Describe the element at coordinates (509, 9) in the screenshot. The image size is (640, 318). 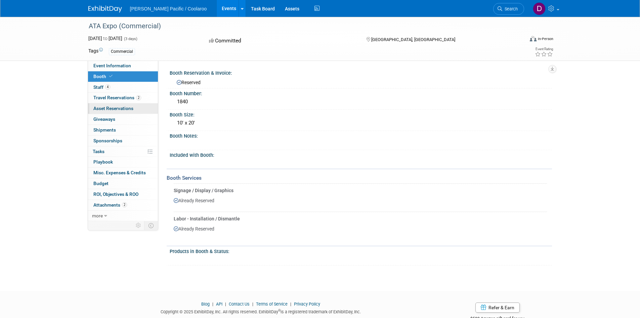
I see `a: Search` at that location.